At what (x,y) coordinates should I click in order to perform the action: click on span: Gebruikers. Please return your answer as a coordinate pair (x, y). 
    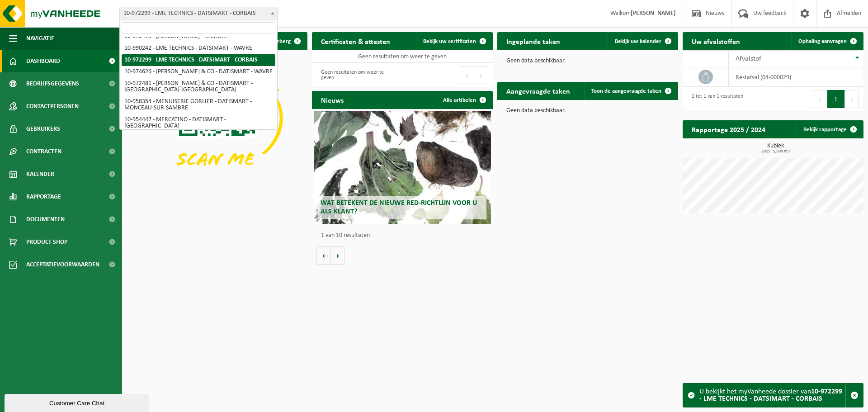
    Looking at the image, I should click on (43, 129).